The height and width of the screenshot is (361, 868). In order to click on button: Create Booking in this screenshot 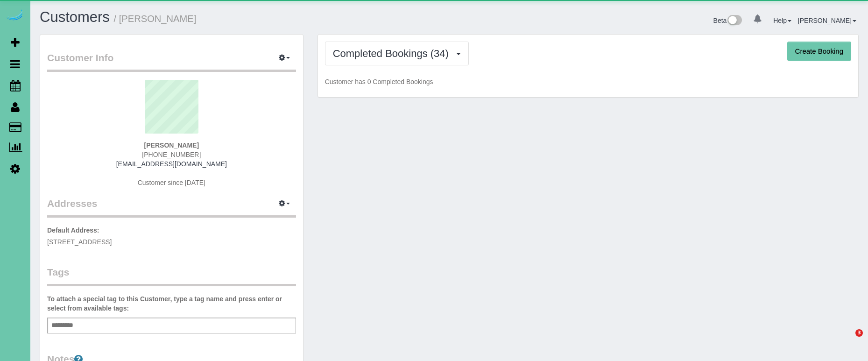, I will do `click(819, 51)`.